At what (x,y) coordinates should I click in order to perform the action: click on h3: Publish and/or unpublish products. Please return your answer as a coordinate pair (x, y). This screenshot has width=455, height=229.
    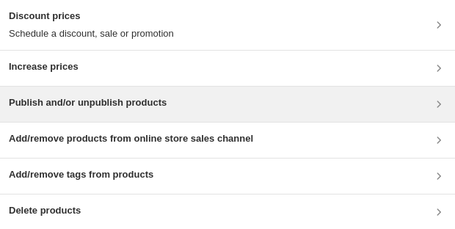
    Looking at the image, I should click on (87, 103).